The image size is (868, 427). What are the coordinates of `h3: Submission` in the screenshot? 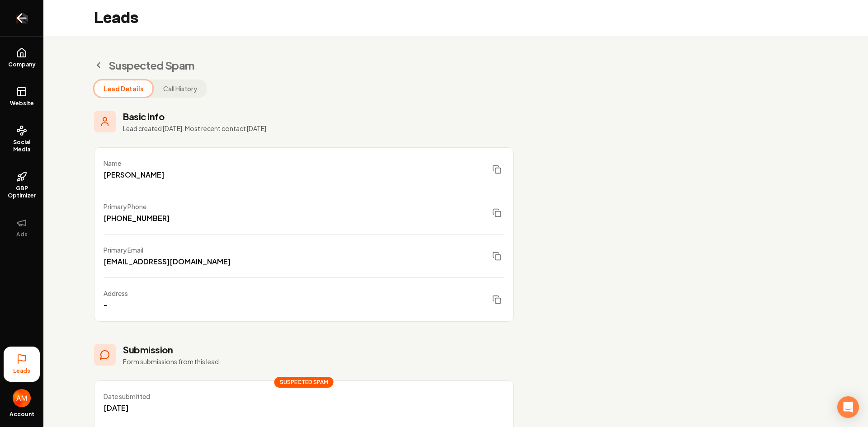 It's located at (171, 350).